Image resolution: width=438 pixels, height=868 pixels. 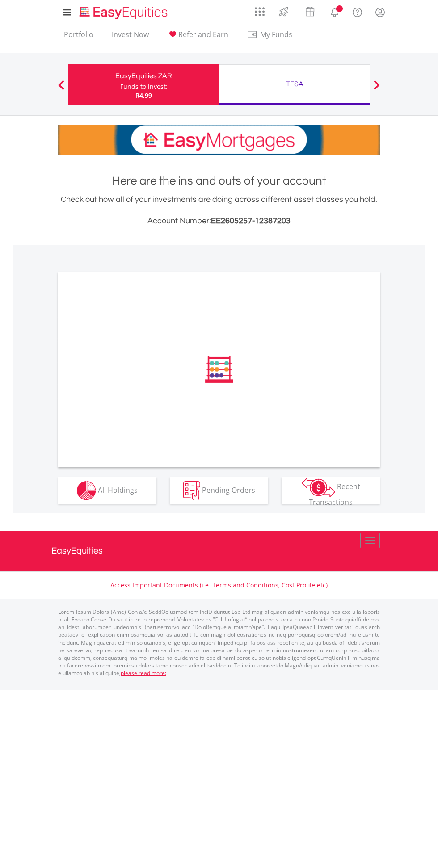 What do you see at coordinates (144, 673) in the screenshot?
I see `a: please read more:` at bounding box center [144, 673].